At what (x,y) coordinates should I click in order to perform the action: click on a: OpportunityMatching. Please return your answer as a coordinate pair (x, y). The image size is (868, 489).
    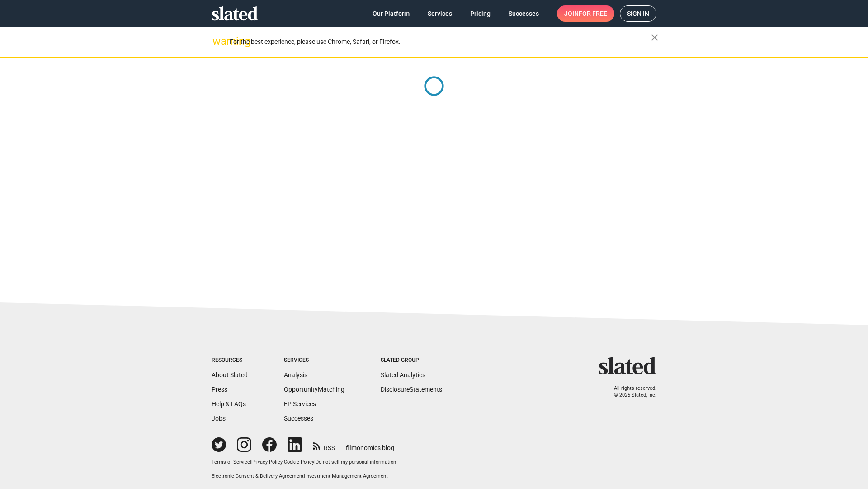
    Looking at the image, I should click on (314, 389).